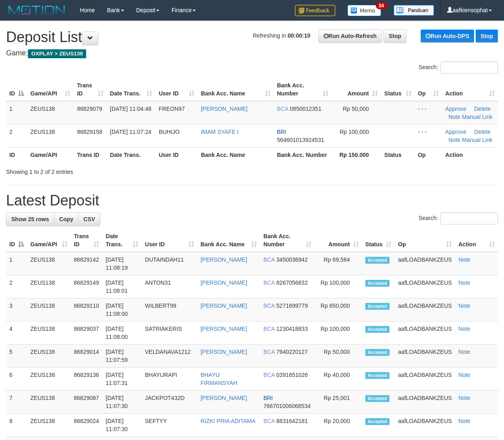 The image size is (504, 440). I want to click on td: Rp 100,000, so click(338, 333).